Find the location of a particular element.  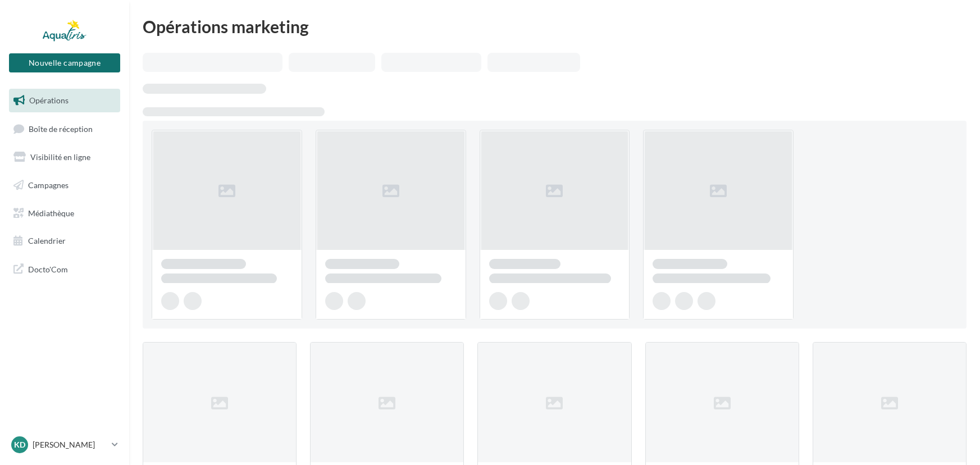

a: Campagnes is located at coordinates (64, 185).